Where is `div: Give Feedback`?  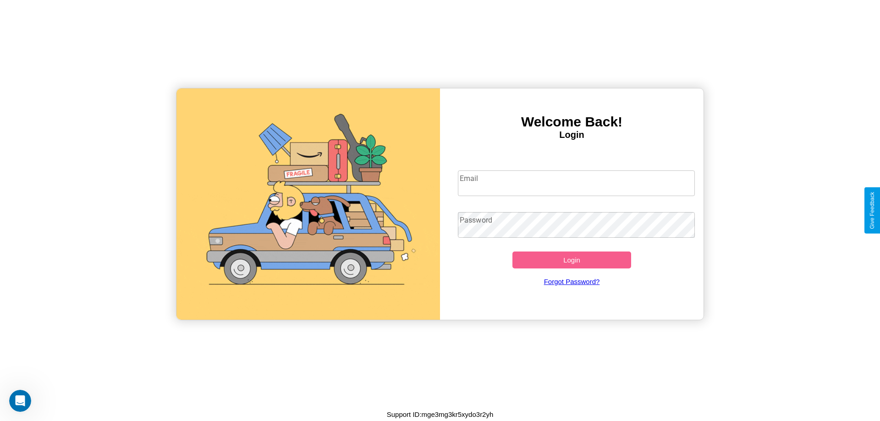 div: Give Feedback is located at coordinates (872, 210).